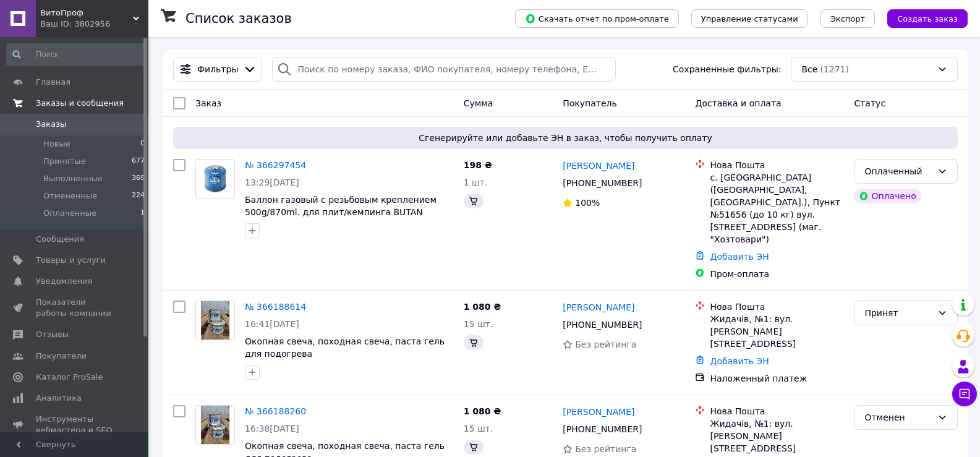 The image size is (980, 457). Describe the element at coordinates (590, 104) in the screenshot. I see `span: Покупатель` at that location.